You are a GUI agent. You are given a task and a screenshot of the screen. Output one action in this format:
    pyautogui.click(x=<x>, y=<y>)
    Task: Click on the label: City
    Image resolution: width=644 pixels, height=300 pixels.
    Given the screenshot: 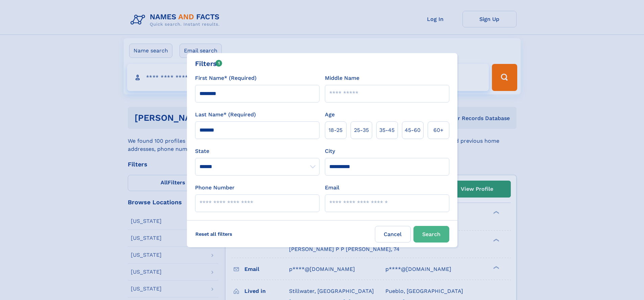 What is the action you would take?
    pyautogui.click(x=330, y=151)
    